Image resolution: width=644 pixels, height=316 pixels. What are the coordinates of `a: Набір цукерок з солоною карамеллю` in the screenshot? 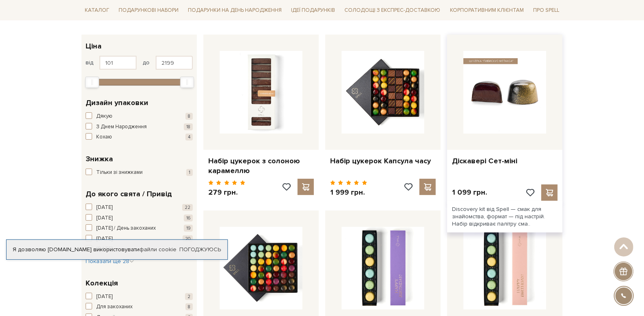 It's located at (261, 166).